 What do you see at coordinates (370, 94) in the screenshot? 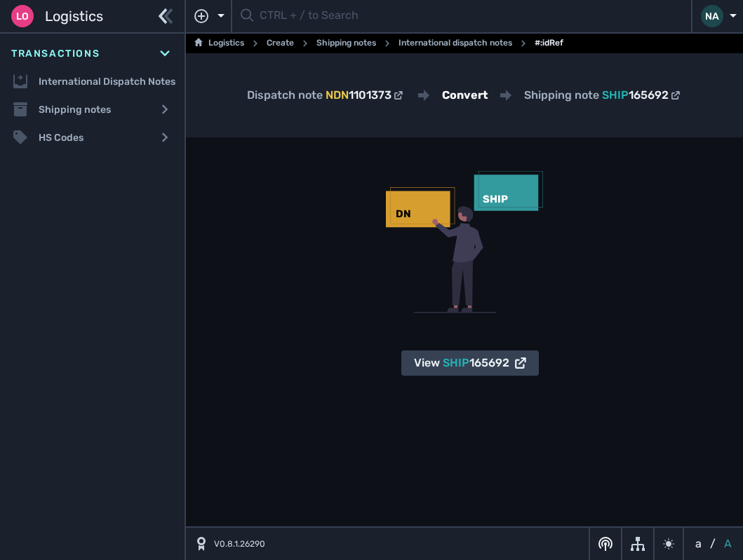
I see `span: 1101373` at bounding box center [370, 94].